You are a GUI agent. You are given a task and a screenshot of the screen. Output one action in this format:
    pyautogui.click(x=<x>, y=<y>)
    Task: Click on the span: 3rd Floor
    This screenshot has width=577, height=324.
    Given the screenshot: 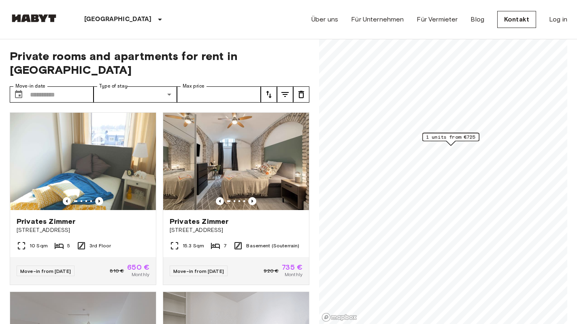 What is the action you would take?
    pyautogui.click(x=100, y=245)
    